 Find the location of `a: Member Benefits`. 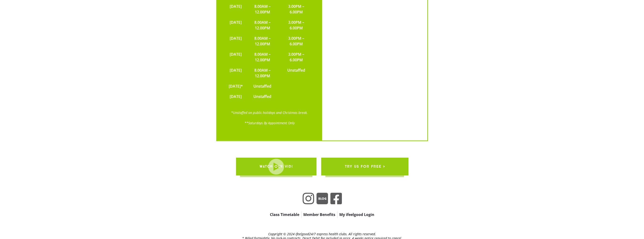

a: Member Benefits is located at coordinates (319, 215).